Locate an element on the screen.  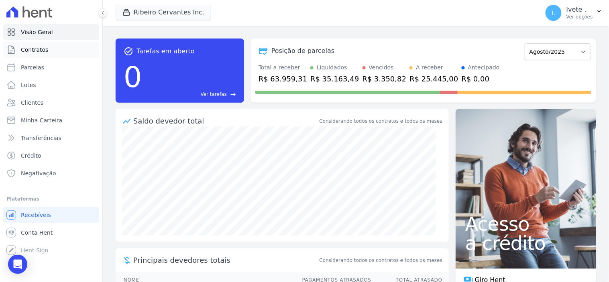
span: task_alt is located at coordinates (128, 51).